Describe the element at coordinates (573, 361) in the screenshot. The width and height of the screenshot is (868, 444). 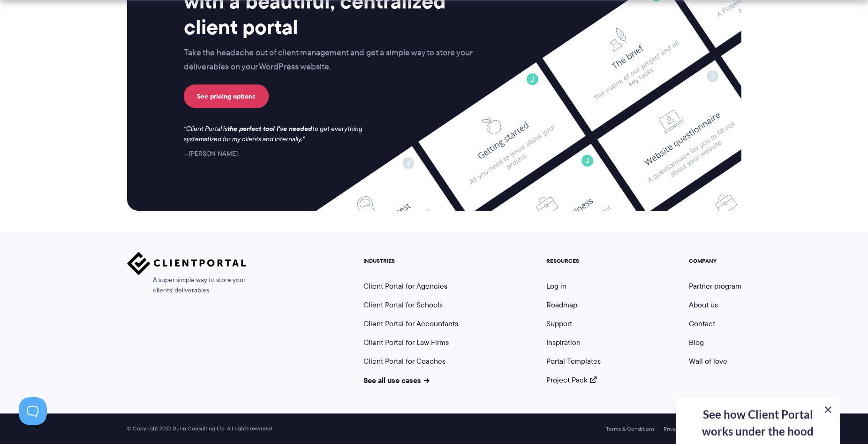
I see `a: Portal Templates` at that location.